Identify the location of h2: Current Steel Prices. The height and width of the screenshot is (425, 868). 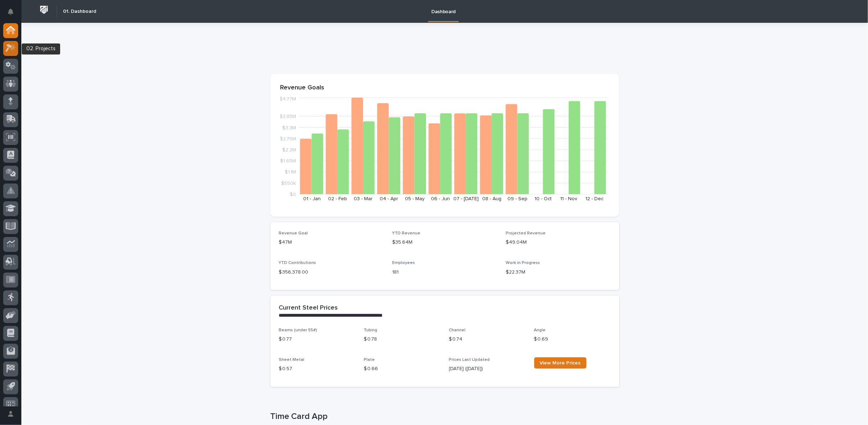
(308, 308).